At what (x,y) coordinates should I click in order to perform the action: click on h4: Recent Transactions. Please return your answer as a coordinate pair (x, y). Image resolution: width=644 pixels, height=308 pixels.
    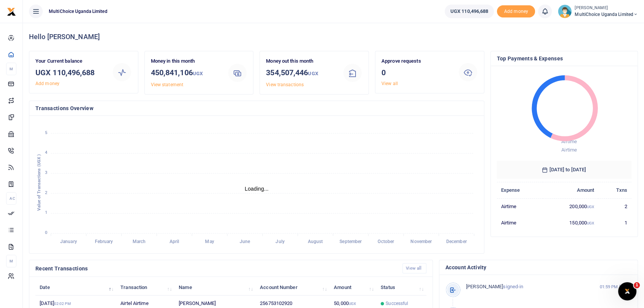
    Looking at the image, I should click on (216, 269).